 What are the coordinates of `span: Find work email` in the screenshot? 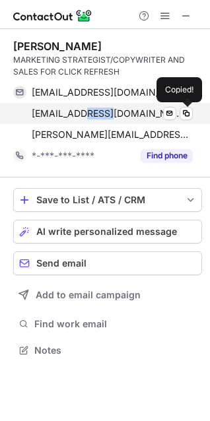 It's located at (115, 324).